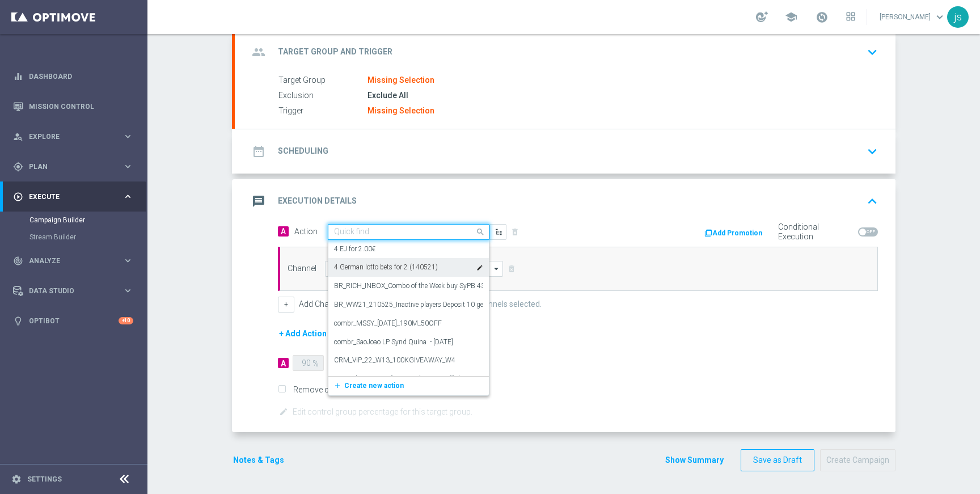  I want to click on div: +10, so click(126, 320).